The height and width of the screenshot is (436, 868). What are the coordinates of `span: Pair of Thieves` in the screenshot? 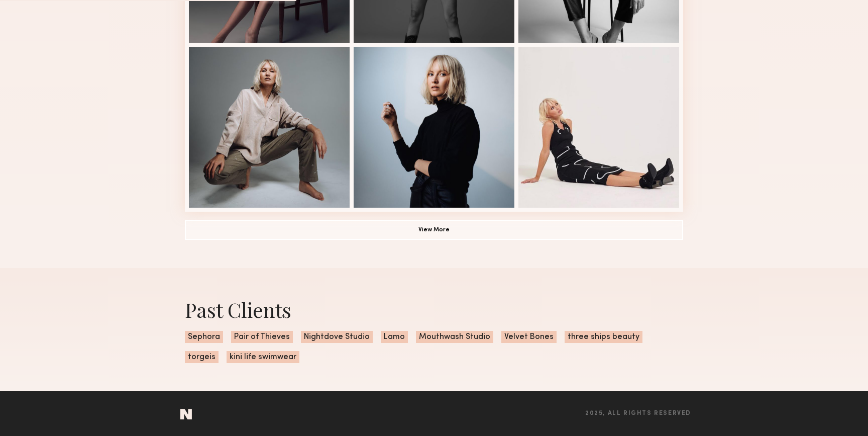 It's located at (262, 337).